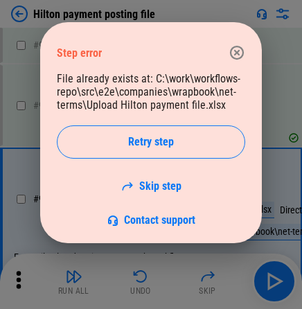  Describe the element at coordinates (151, 149) in the screenshot. I see `div: File already exists at: C:\work\workflows-repo\src\e2e\companies\wrapbook\net-terms\Upload Hilton...` at that location.